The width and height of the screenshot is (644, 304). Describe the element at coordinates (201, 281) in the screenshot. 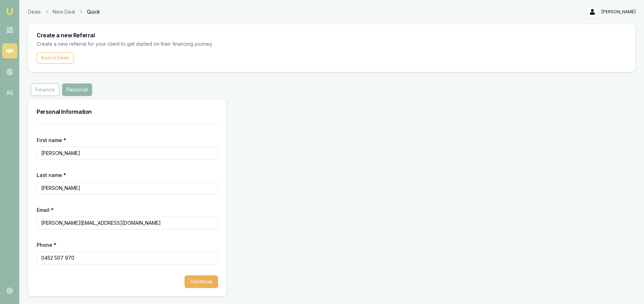

I see `button: Continue` at that location.